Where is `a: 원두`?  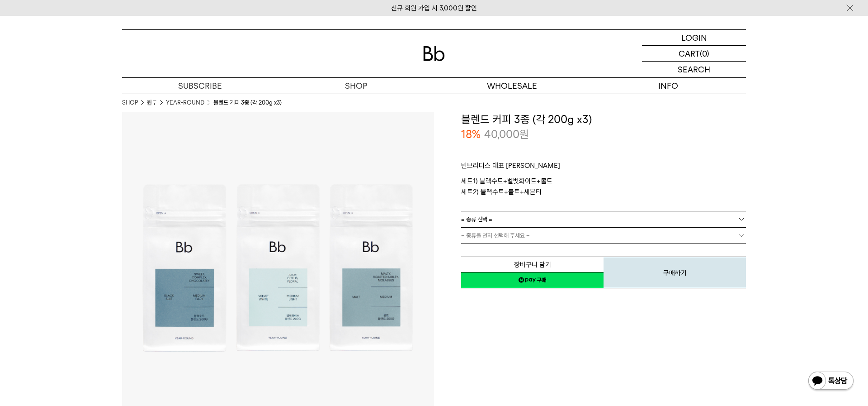
a: 원두 is located at coordinates (152, 103).